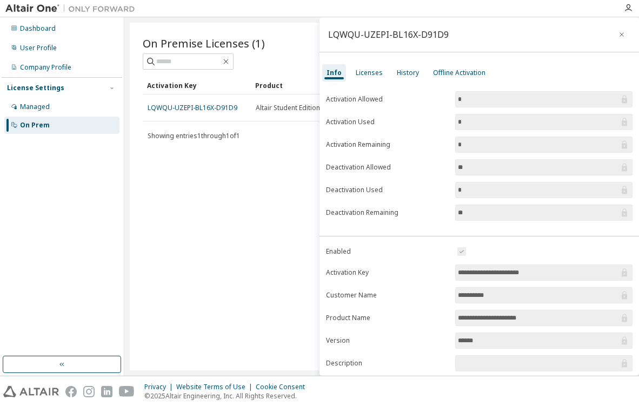 This screenshot has height=407, width=639. What do you see at coordinates (35, 107) in the screenshot?
I see `div: Managed` at bounding box center [35, 107].